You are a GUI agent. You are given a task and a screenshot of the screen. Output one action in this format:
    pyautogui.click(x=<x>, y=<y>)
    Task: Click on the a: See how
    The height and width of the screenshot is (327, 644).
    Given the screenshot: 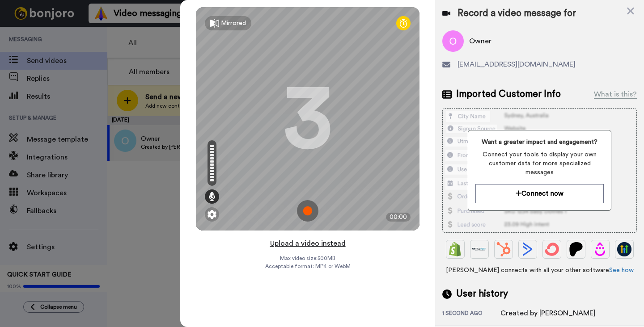 What is the action you would take?
    pyautogui.click(x=621, y=270)
    